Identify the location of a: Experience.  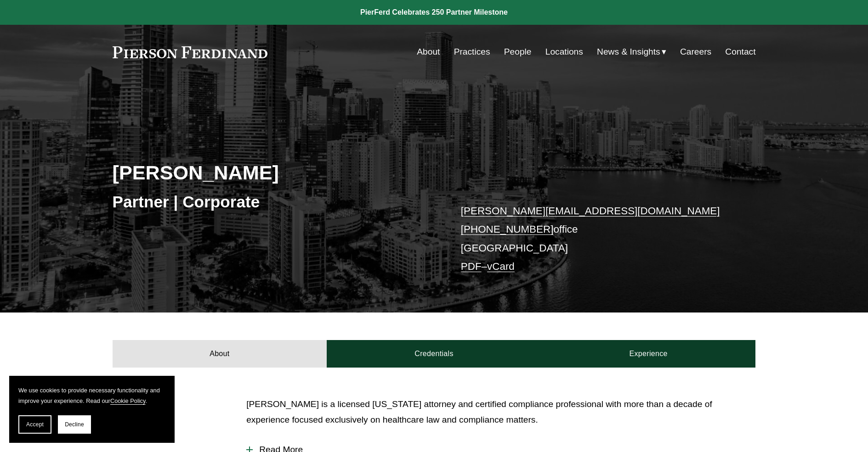
(648, 354).